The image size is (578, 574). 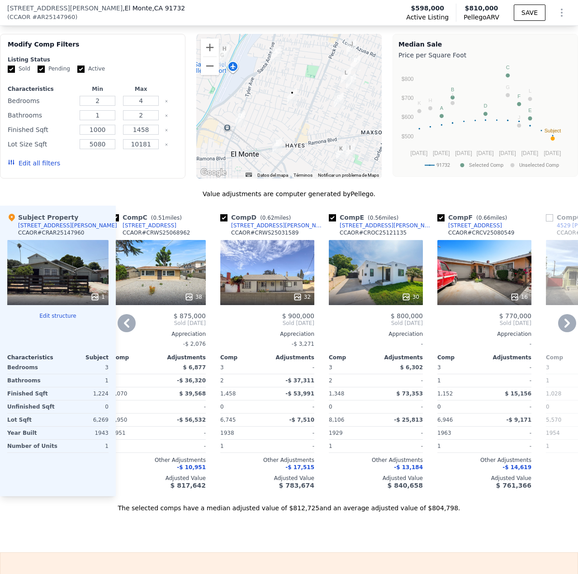 What do you see at coordinates (210, 47) in the screenshot?
I see `button: Ampliar` at bounding box center [210, 47].